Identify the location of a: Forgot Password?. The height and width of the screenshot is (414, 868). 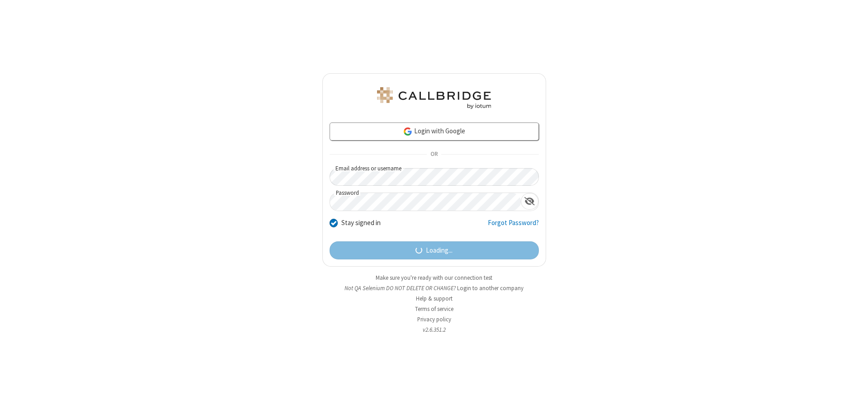
(513, 226).